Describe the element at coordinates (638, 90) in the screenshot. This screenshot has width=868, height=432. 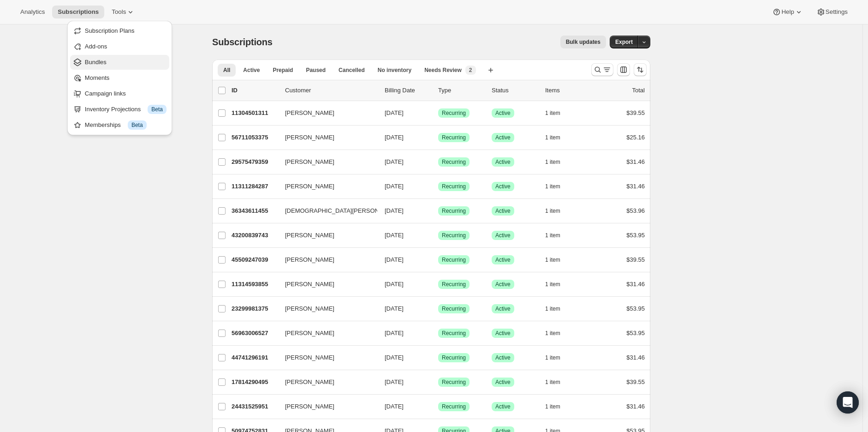
I see `p: Total` at that location.